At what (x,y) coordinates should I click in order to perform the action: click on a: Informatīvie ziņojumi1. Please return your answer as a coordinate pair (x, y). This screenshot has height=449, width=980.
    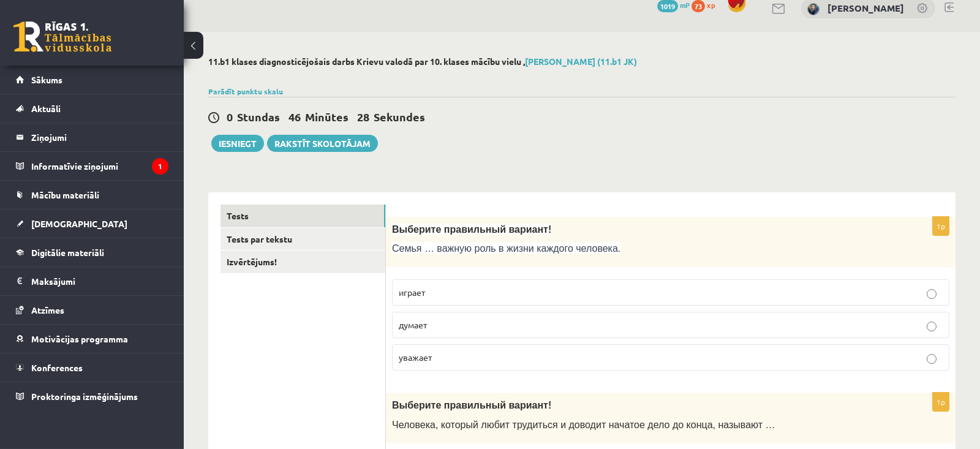
    Looking at the image, I should click on (92, 166).